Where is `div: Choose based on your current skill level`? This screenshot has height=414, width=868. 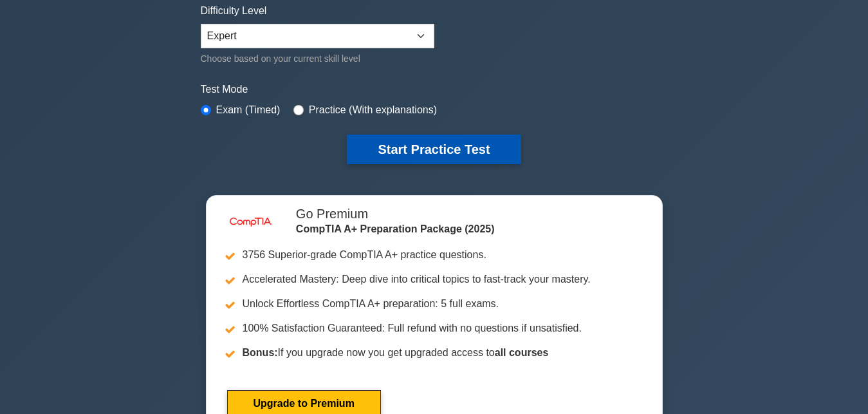
div: Choose based on your current skill level is located at coordinates (317, 58).